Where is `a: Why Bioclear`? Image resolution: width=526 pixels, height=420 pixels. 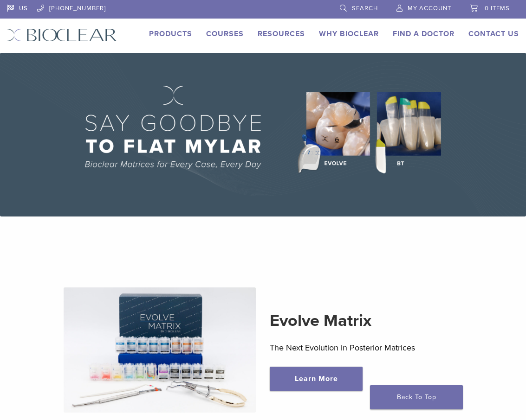 a: Why Bioclear is located at coordinates (349, 34).